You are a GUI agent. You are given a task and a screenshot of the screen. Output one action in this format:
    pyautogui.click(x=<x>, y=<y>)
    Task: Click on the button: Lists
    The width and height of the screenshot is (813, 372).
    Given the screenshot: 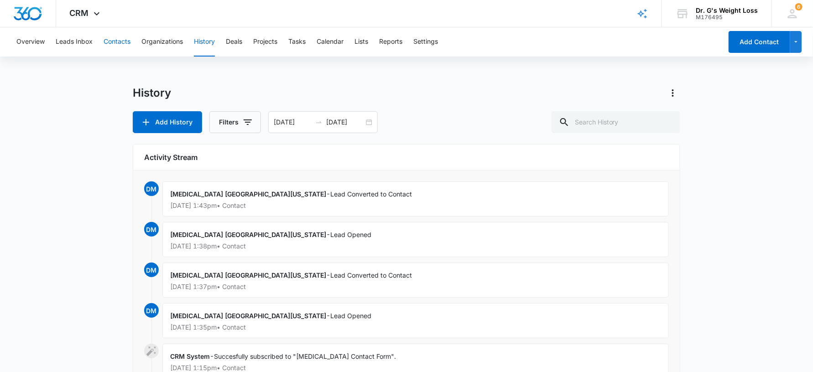 What is the action you would take?
    pyautogui.click(x=361, y=42)
    